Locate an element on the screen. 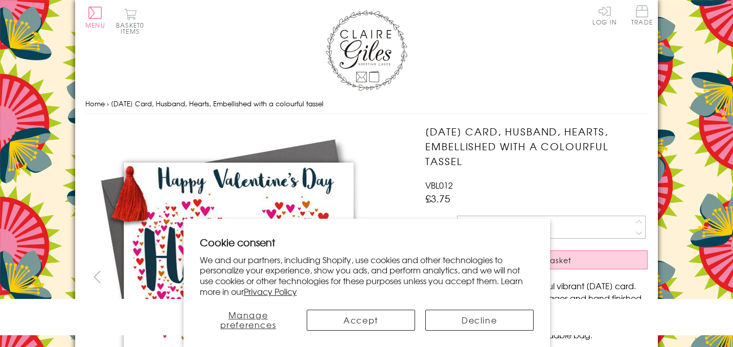 Image resolution: width=733 pixels, height=347 pixels. a: Trade is located at coordinates (642, 16).